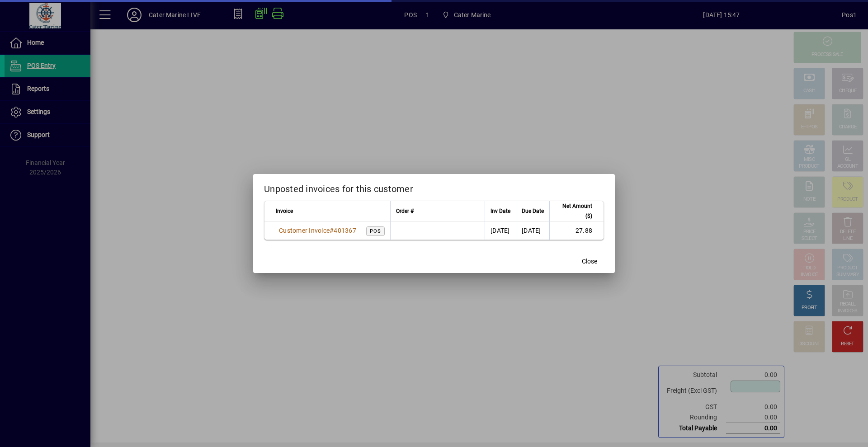  Describe the element at coordinates (576, 231) in the screenshot. I see `td: 27.88` at that location.